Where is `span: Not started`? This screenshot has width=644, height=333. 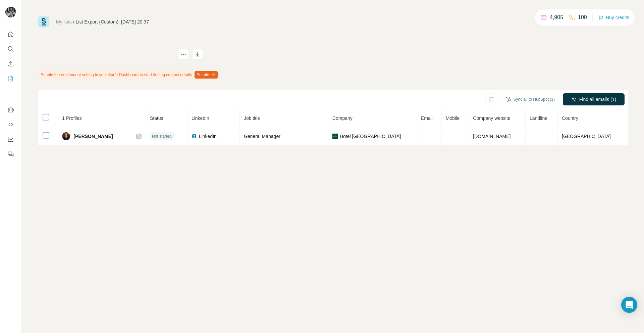
span: Not started is located at coordinates (162, 136).